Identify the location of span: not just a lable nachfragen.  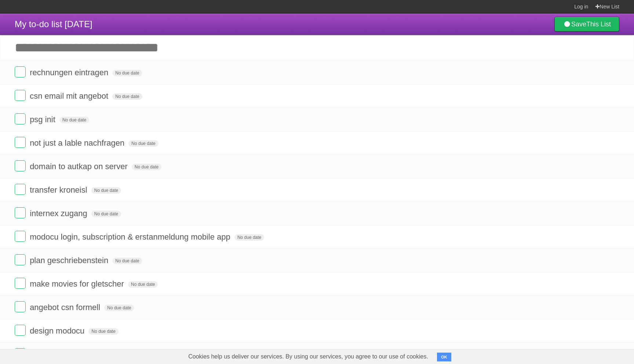
(78, 142).